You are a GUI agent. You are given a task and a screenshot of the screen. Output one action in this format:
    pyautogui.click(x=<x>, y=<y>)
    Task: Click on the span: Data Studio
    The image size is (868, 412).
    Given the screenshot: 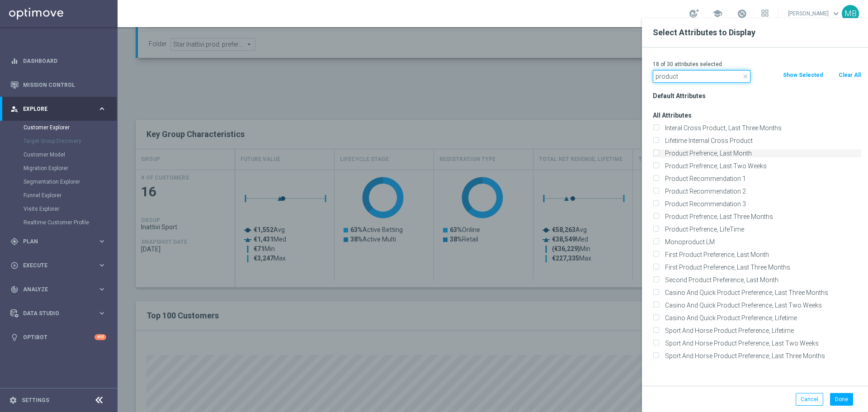 What is the action you would take?
    pyautogui.click(x=60, y=314)
    